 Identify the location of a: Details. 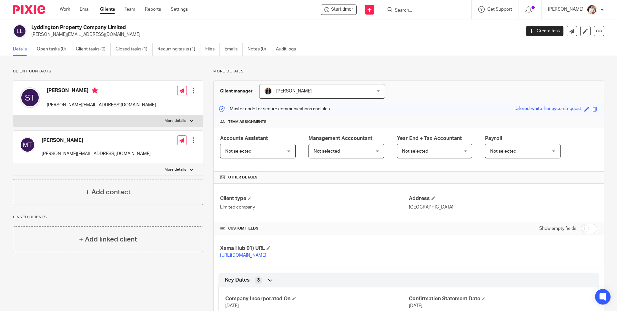
(22, 49).